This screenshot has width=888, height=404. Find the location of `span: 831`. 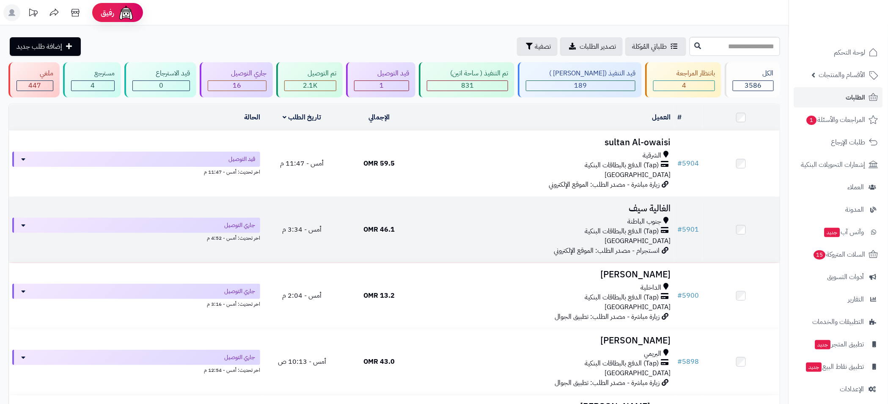

span: 831 is located at coordinates (468, 85).